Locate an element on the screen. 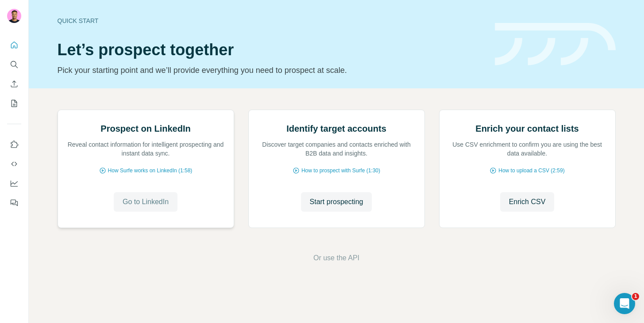  button: Or use the API is located at coordinates (337, 258).